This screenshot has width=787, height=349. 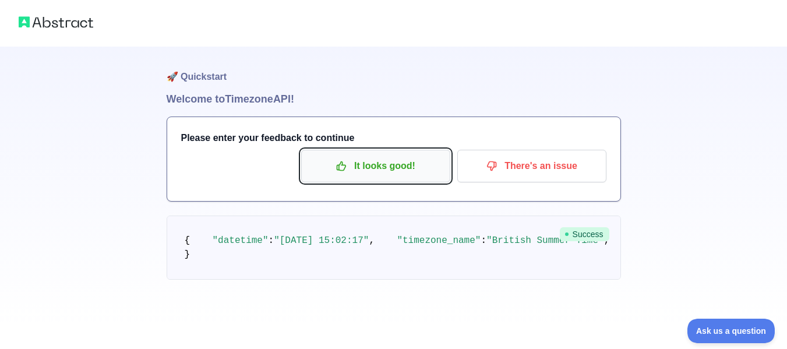 I want to click on button: There's an issue, so click(x=532, y=166).